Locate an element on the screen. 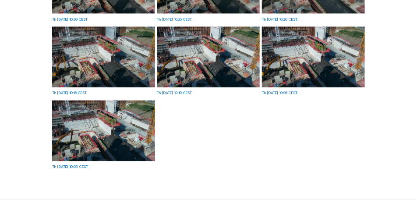 Image resolution: width=417 pixels, height=200 pixels. img: image_52701311 is located at coordinates (103, 57).